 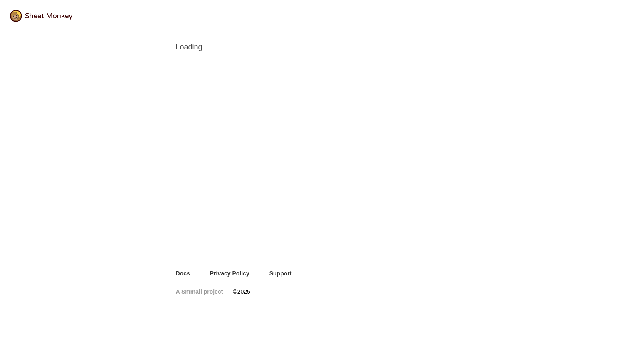 I want to click on a: Support, so click(x=280, y=273).